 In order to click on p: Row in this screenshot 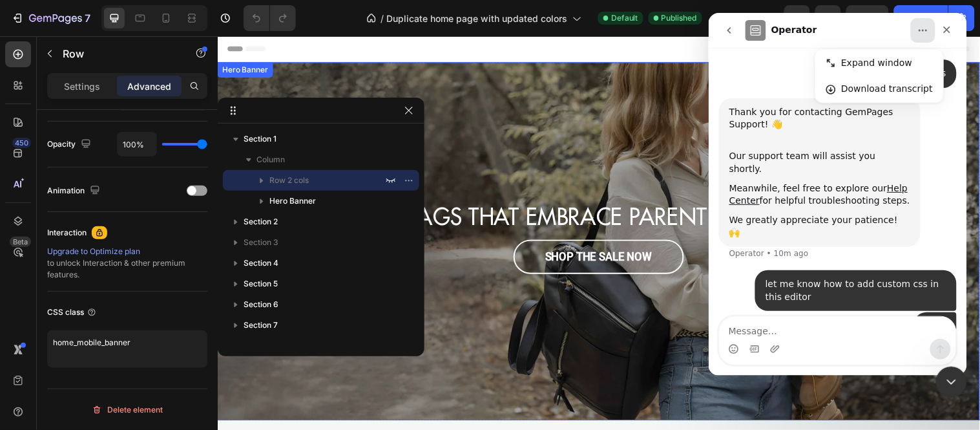, I will do `click(117, 54)`.